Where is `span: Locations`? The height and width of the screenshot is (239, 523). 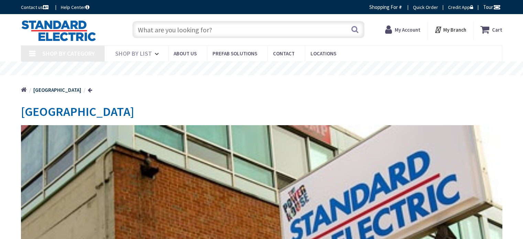
span: Locations is located at coordinates (323, 53).